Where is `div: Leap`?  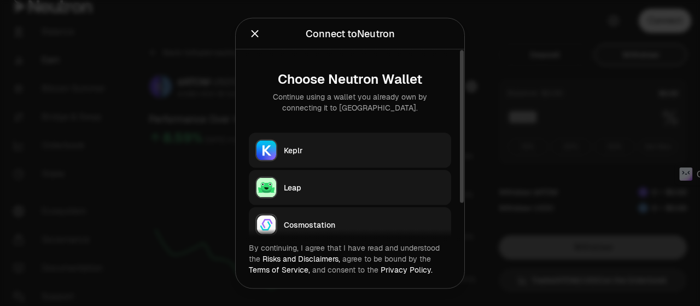
div: Leap is located at coordinates (364, 187).